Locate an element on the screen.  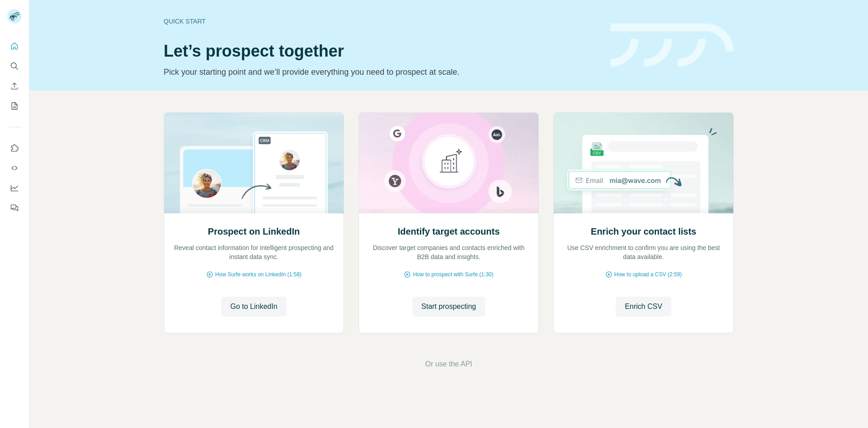
p: Discover target companies and contacts enriched with B2B data and insights. is located at coordinates (449, 252).